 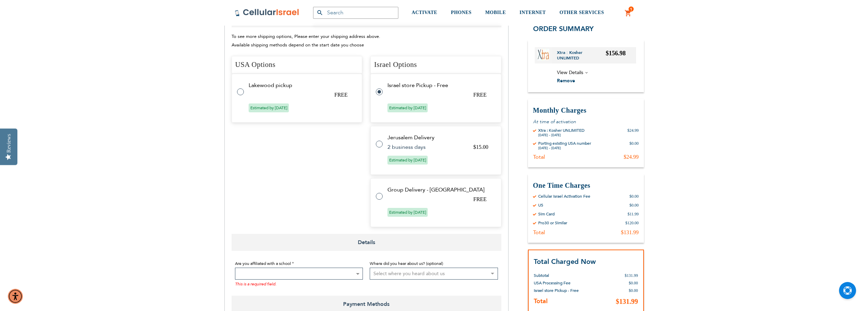 What do you see at coordinates (16, 296) in the screenshot?
I see `div: Accessibility Menu` at bounding box center [16, 296].